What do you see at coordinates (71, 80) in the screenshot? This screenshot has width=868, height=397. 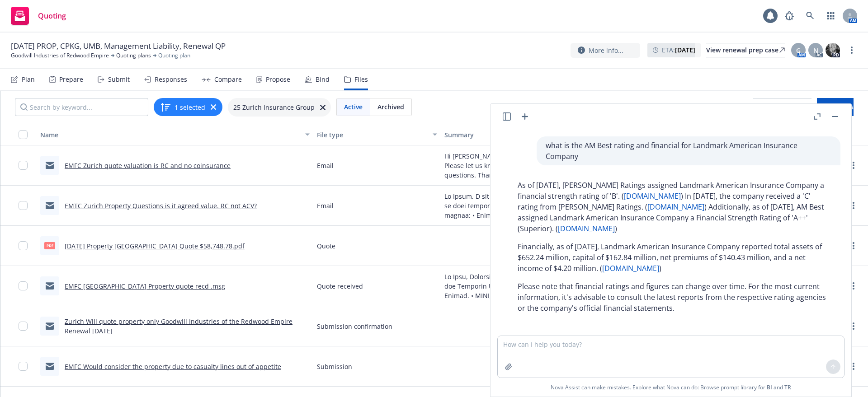 I see `div: Prepare` at bounding box center [71, 80].